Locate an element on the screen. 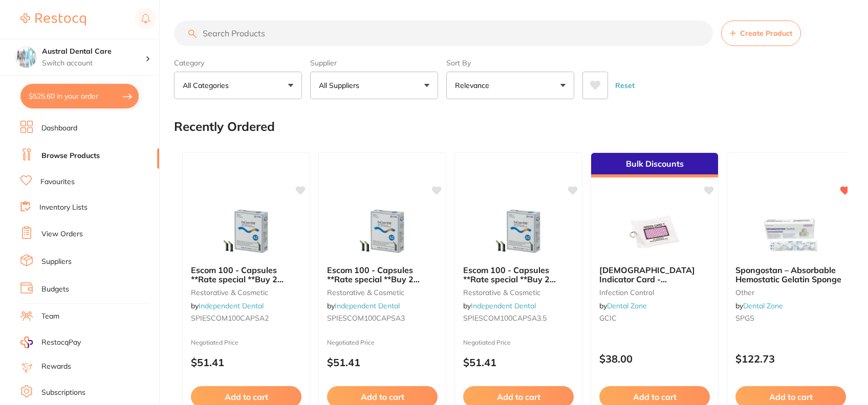  a: Favourites is located at coordinates (57, 182).